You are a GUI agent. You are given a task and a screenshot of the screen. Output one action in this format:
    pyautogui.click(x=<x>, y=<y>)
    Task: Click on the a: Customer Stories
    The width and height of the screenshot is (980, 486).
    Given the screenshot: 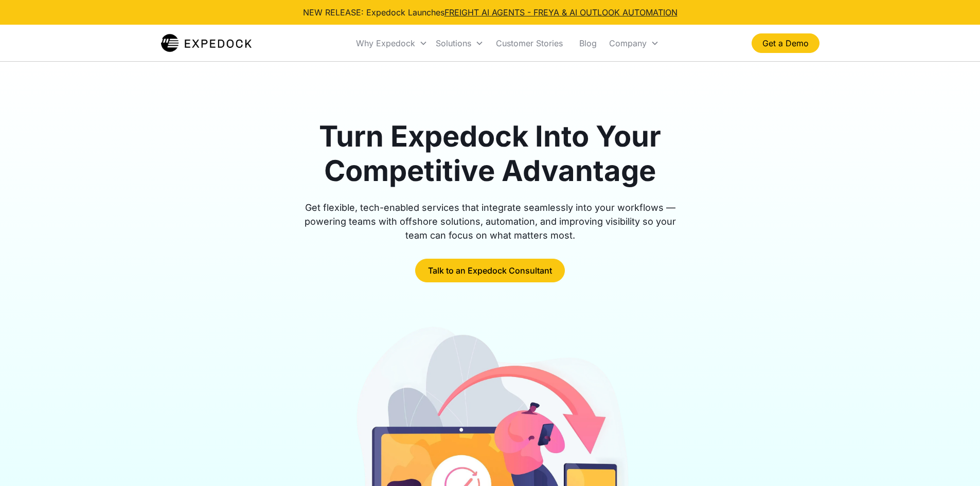 What is the action you would take?
    pyautogui.click(x=529, y=43)
    